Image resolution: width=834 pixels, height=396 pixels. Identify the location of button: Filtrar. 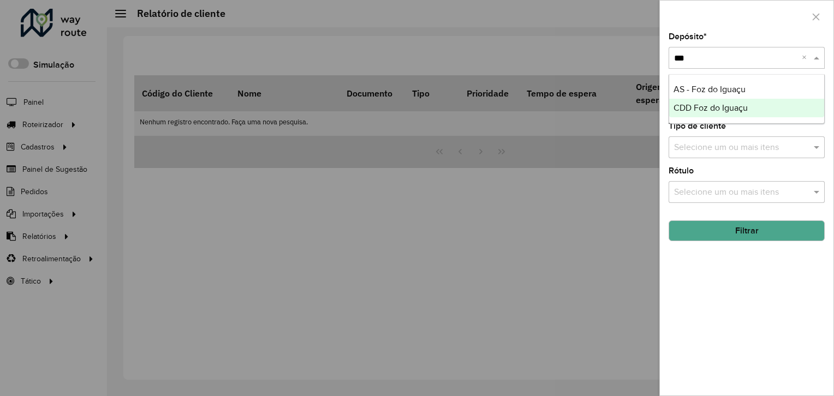
(747, 231).